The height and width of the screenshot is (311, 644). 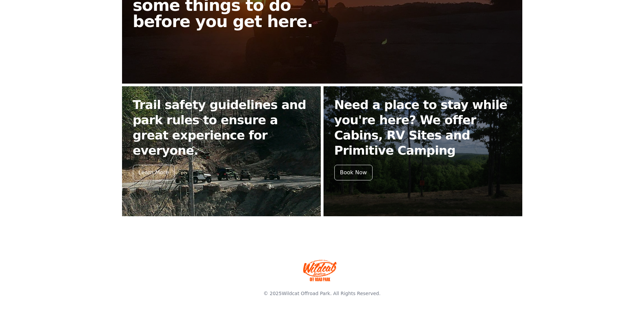 What do you see at coordinates (423, 128) in the screenshot?
I see `h2: Need a place to stay while you're here? We offer Cabins, RV Sites and Primitive Camping` at bounding box center [423, 128].